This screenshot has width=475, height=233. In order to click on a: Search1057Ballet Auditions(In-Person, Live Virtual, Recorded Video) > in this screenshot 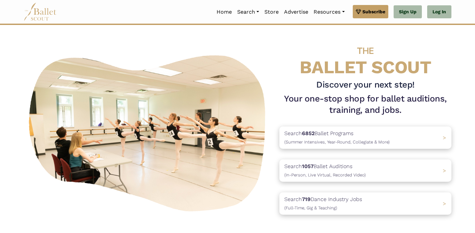, I will do `click(366, 170)`.